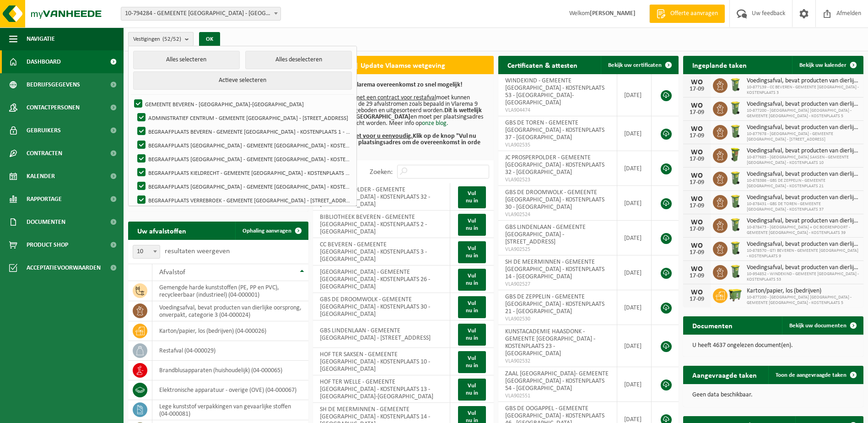 The image size is (868, 423). What do you see at coordinates (186, 60) in the screenshot?
I see `button: Alles selecteren` at bounding box center [186, 60].